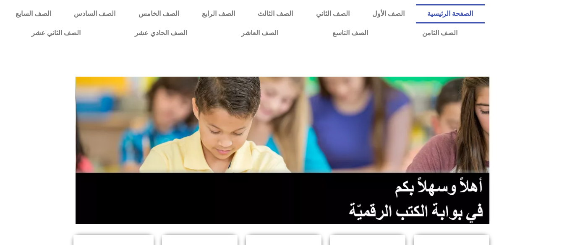  Describe the element at coordinates (388, 14) in the screenshot. I see `a: الصف الأول` at that location.